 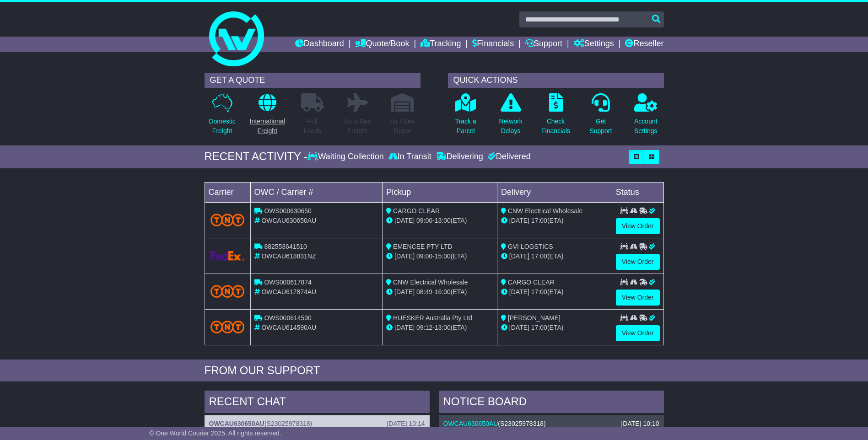 I want to click on a: AccountSettings, so click(x=646, y=117).